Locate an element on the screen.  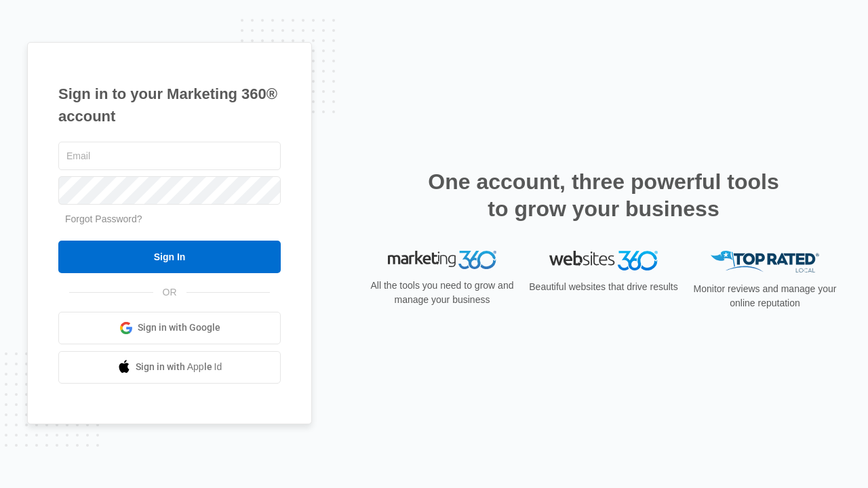
span: Sign in with Google is located at coordinates (179, 327).